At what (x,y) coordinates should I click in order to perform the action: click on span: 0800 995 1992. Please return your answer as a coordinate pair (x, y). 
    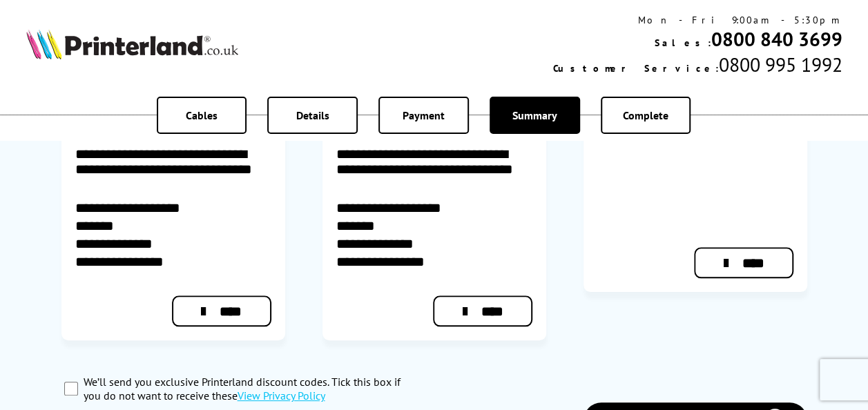
    Looking at the image, I should click on (779, 64).